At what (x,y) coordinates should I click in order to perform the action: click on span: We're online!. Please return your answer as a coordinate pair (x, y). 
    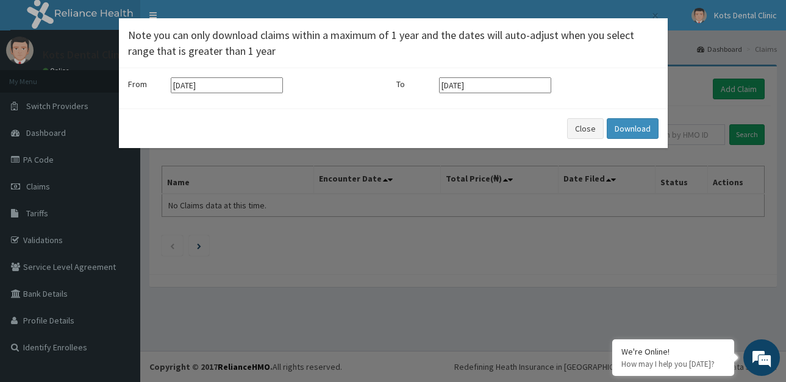
    Looking at the image, I should click on (119, 176).